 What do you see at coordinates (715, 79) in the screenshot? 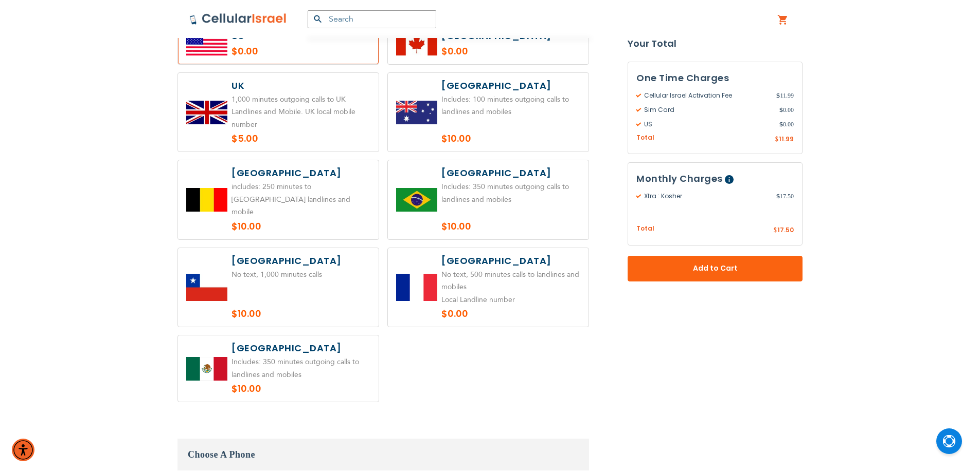
I see `h3: One Time Charges` at bounding box center [715, 79].